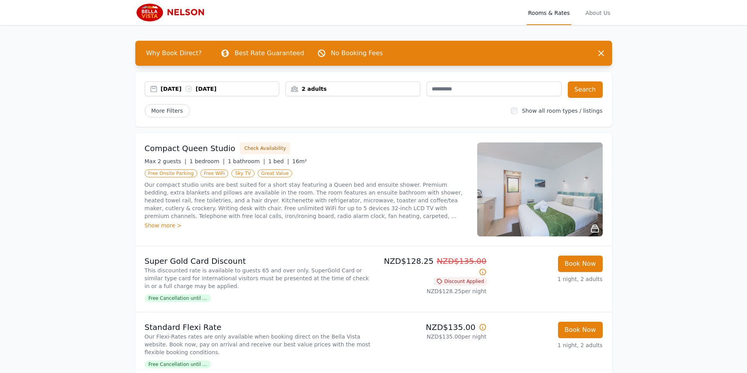 The image size is (747, 373). Describe the element at coordinates (275, 174) in the screenshot. I see `span: Great Value` at that location.